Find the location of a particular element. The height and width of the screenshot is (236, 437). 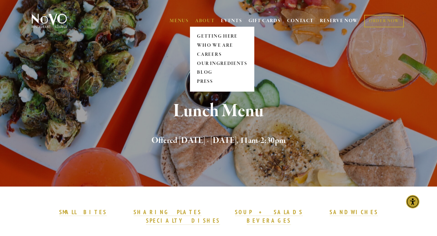

strong: SMALL BITES is located at coordinates (83, 212).